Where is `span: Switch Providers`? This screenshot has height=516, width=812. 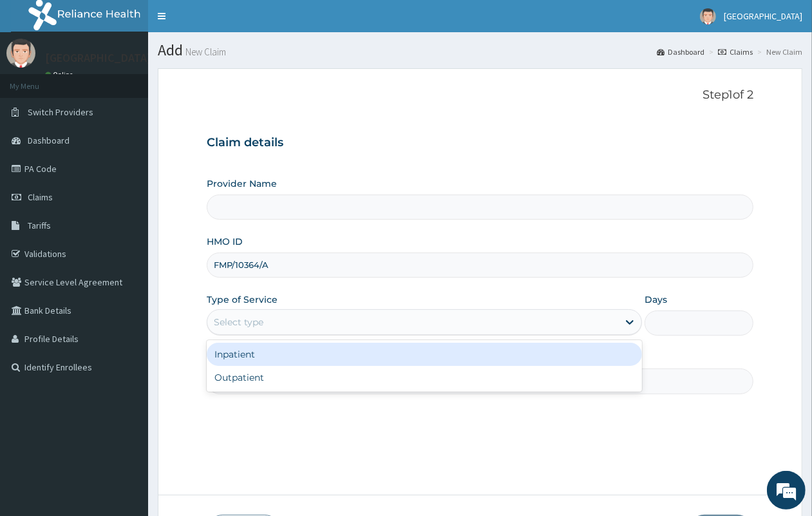 span: Switch Providers is located at coordinates (60, 112).